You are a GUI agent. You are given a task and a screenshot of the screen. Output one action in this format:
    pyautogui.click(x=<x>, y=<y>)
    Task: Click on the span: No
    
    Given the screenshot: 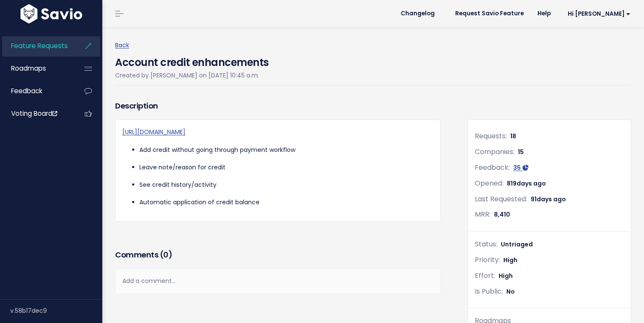 What is the action you would take?
    pyautogui.click(x=510, y=291)
    